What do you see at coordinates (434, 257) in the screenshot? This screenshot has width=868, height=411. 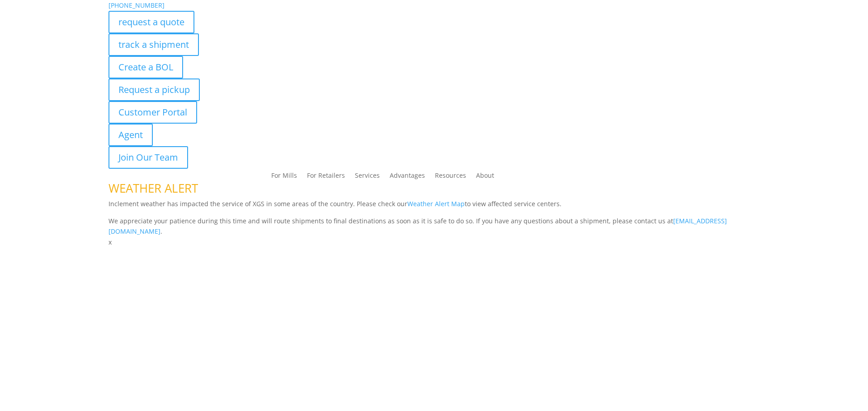 I see `h1: Contact Us` at bounding box center [434, 257].